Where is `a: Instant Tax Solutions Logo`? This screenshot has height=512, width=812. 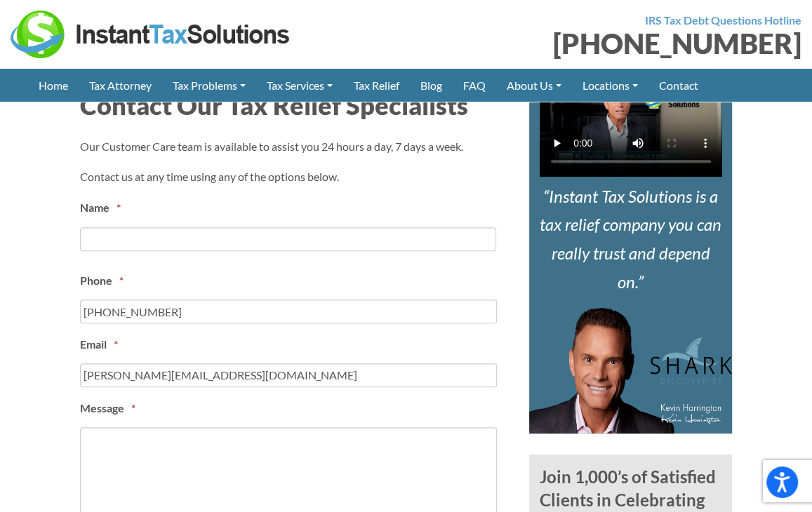 a: Instant Tax Solutions Logo is located at coordinates (151, 32).